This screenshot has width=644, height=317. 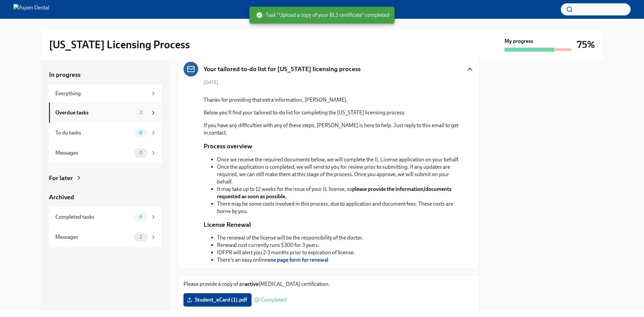 I want to click on li: Renewal cost currently runs $300 for 3 years., so click(x=290, y=245).